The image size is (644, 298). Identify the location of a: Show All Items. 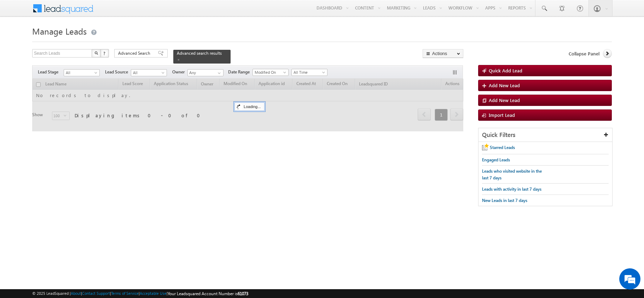
(218, 73).